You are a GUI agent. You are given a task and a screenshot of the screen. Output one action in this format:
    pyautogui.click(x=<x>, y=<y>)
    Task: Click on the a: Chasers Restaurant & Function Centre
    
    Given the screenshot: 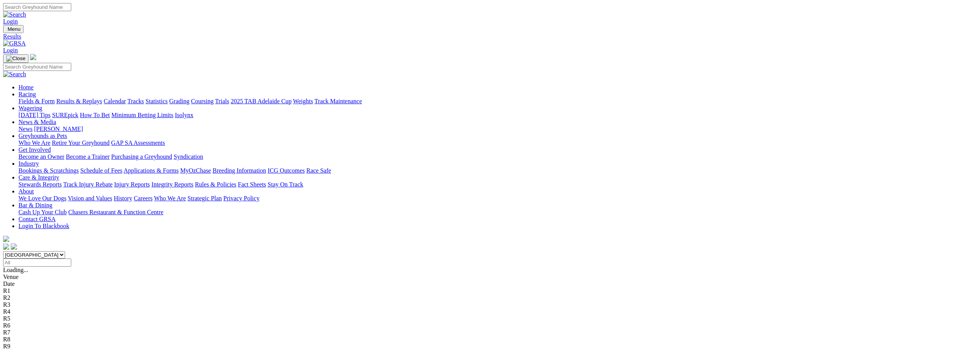 What is the action you would take?
    pyautogui.click(x=115, y=212)
    